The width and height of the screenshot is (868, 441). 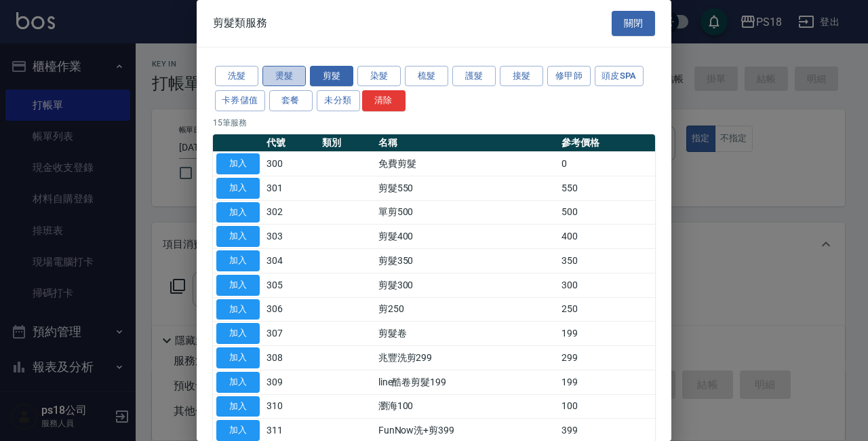 What do you see at coordinates (606, 237) in the screenshot?
I see `td: 400` at bounding box center [606, 237].